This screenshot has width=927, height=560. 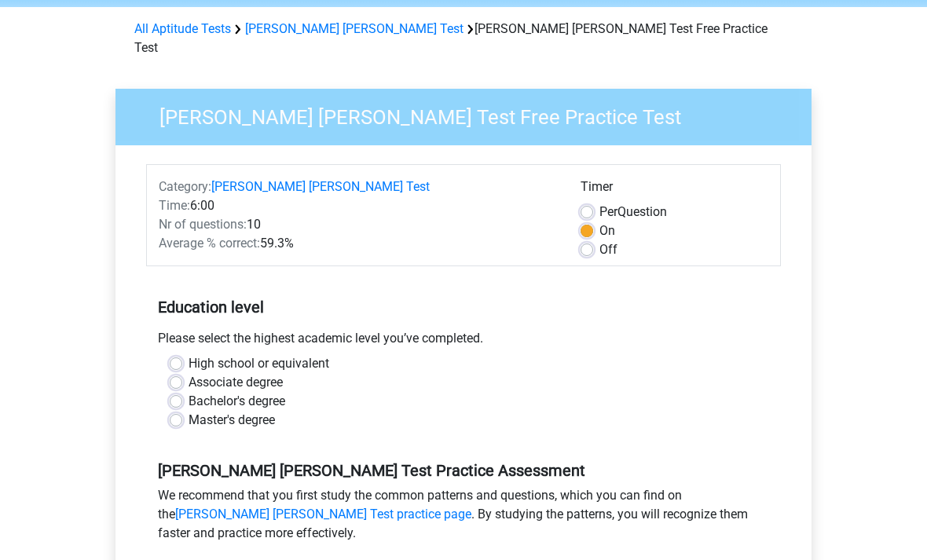 What do you see at coordinates (357, 225) in the screenshot?
I see `div: 10` at bounding box center [357, 225].